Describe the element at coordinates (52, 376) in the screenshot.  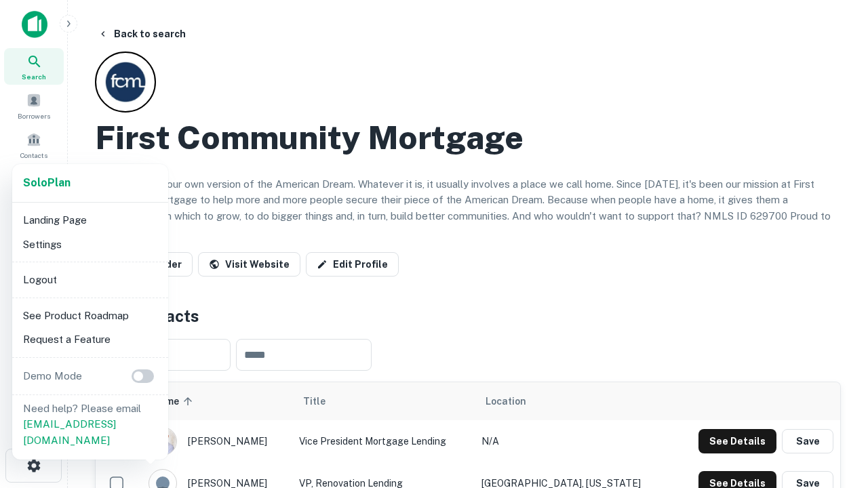
I see `p: Demo Mode` at that location.